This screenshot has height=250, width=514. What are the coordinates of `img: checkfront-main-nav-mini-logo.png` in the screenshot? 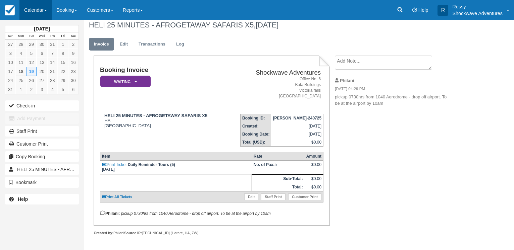 It's located at (10, 10).